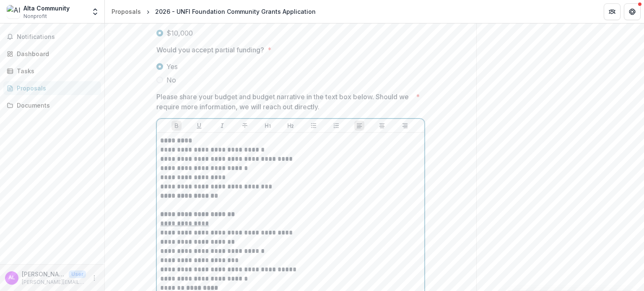 This screenshot has width=644, height=291. I want to click on button: Partners, so click(612, 12).